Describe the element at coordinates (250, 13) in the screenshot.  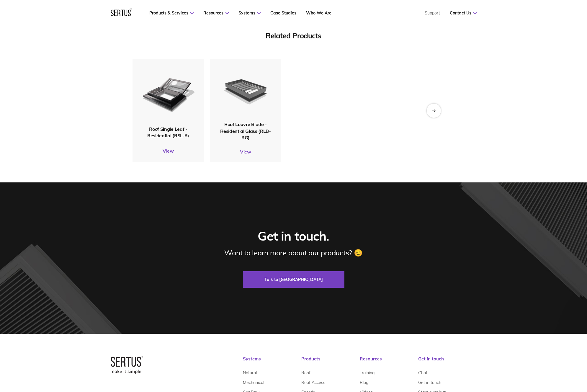
I see `a: Systems` at that location.